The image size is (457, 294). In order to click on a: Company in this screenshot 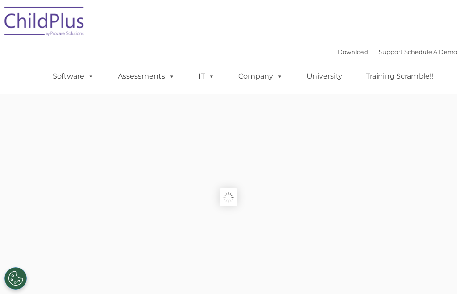, I will do `click(260, 76)`.